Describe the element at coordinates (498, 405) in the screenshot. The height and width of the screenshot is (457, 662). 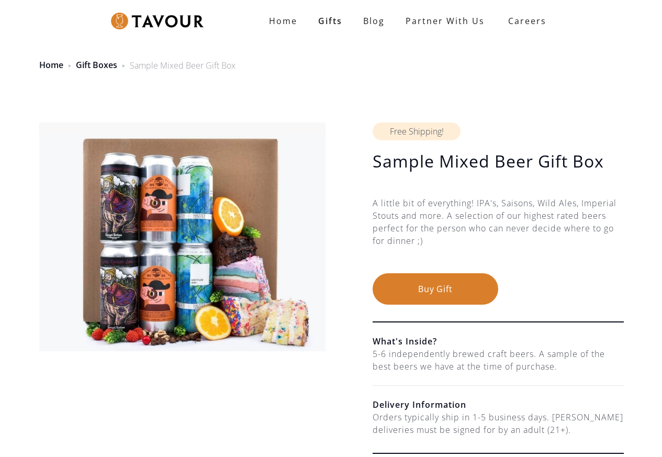
I see `h6: Delivery Information` at that location.